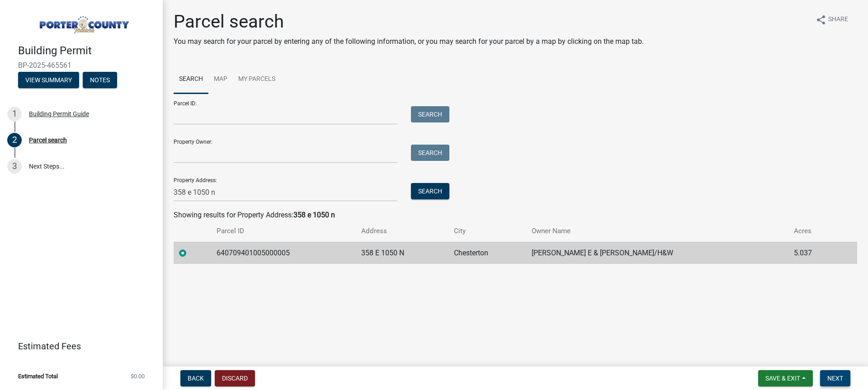  Describe the element at coordinates (409, 42) in the screenshot. I see `p: You may search for your parcel by entering any of the following information, or you may search fo...` at that location.